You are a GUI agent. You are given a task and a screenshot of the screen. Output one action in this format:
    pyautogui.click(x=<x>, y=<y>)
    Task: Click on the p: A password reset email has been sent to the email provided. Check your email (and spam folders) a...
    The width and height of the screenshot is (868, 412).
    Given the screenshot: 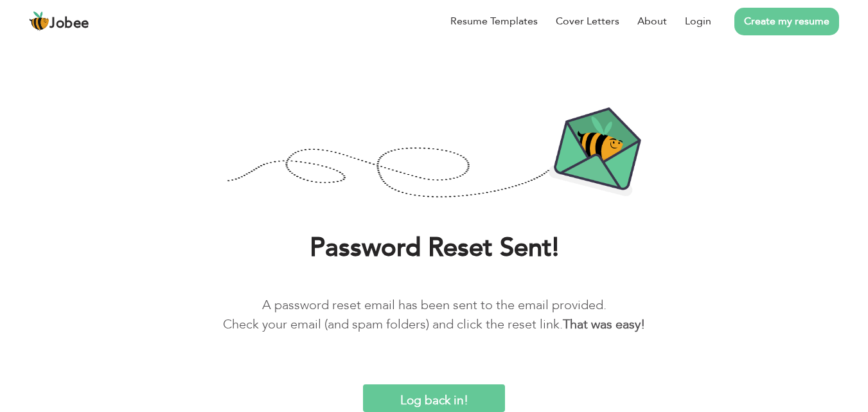 What is the action you would take?
    pyautogui.click(x=434, y=315)
    